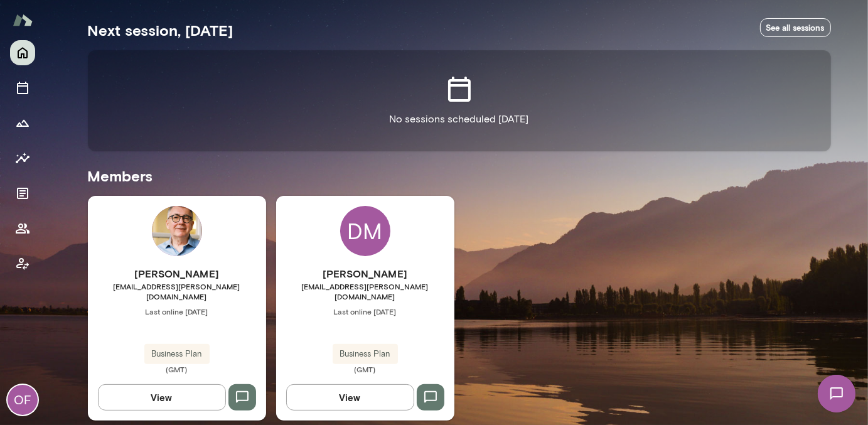 Image resolution: width=868 pixels, height=425 pixels. Describe the element at coordinates (23, 263) in the screenshot. I see `button: Client app` at that location.